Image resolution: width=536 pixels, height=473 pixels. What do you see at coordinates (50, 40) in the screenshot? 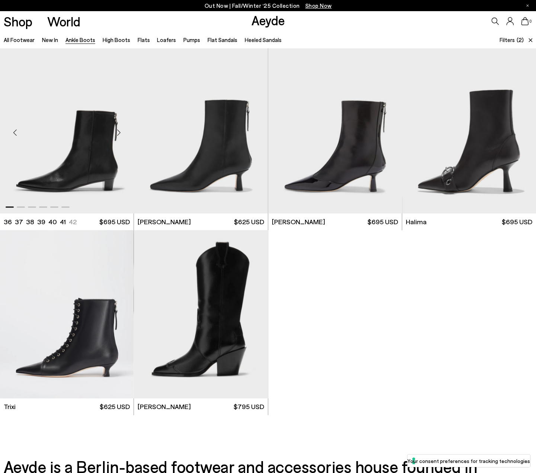
I see `a: New In` at bounding box center [50, 40].